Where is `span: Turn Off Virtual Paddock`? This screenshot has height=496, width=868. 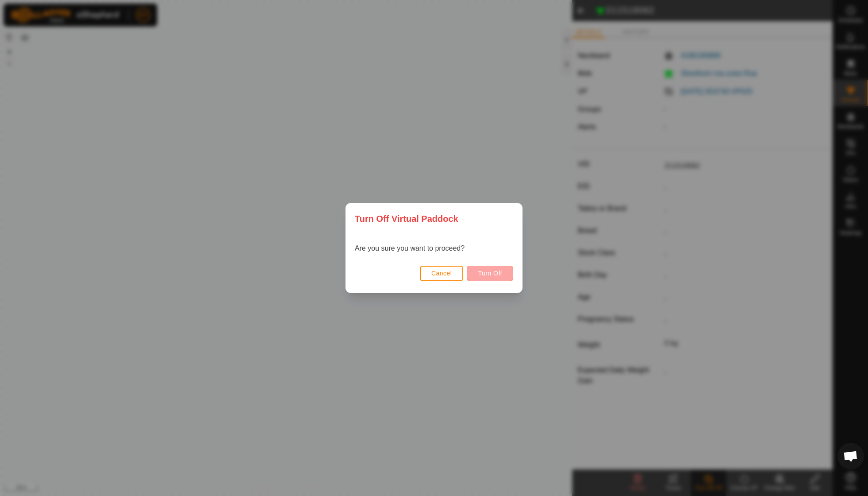 span: Turn Off Virtual Paddock is located at coordinates (406, 219).